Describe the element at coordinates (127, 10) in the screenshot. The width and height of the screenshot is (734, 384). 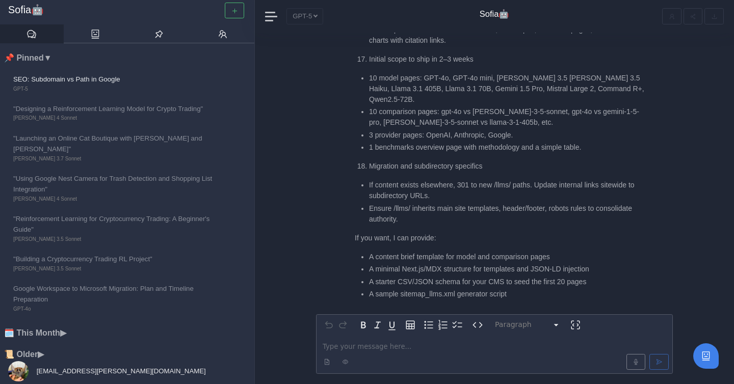
I see `a: Sofia🤖` at that location.